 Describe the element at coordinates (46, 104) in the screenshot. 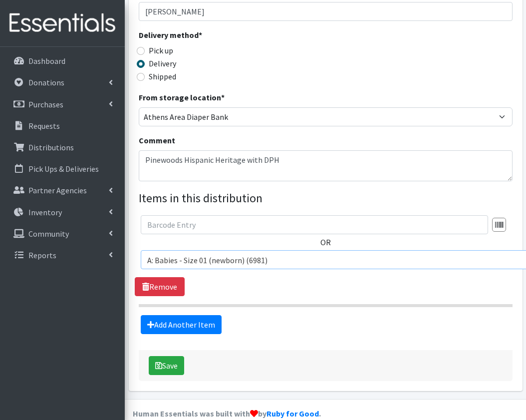

I see `p: Purchases` at that location.